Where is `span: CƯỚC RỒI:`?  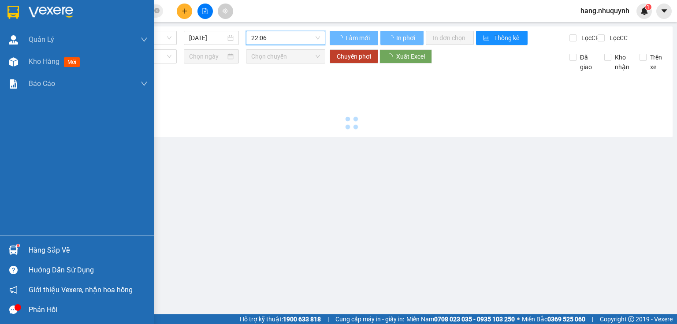
span: CƯỚC RỒI: is located at coordinates (19, 75).